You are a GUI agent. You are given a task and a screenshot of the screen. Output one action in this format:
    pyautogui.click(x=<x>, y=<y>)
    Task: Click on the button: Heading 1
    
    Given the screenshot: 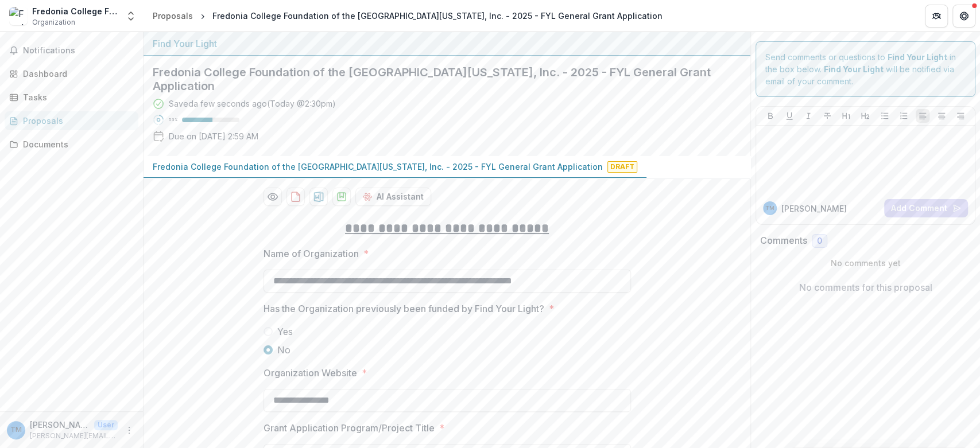 What is the action you would take?
    pyautogui.click(x=846, y=116)
    